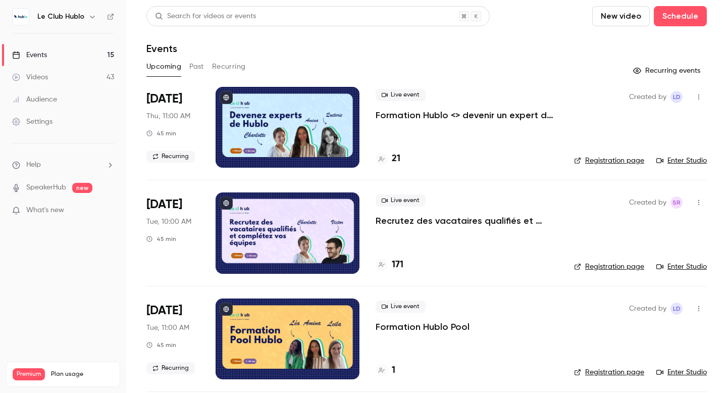  I want to click on p: Recrutez des vacataires qualifiés et complétez vos équipes, so click(466, 221).